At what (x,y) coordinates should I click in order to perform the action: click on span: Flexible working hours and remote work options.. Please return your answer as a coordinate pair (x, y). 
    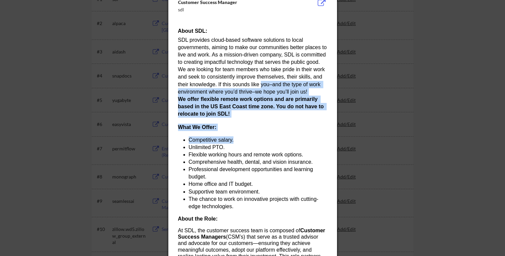
    Looking at the image, I should click on (246, 154).